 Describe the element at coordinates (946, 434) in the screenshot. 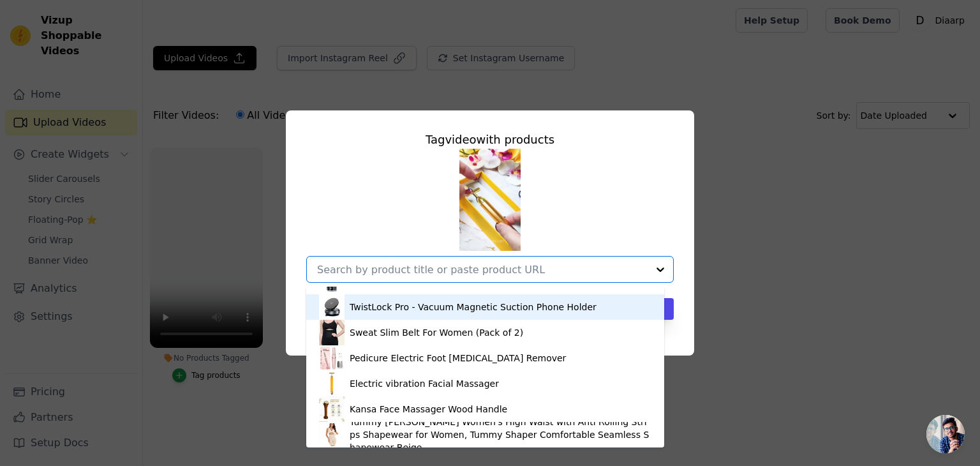

I see `div: Open chat` at that location.